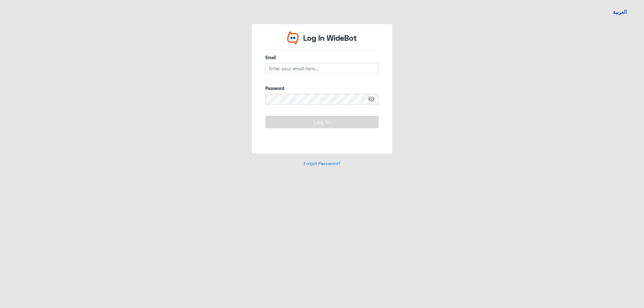 The width and height of the screenshot is (644, 308). I want to click on a: Forgot Password?, so click(322, 163).